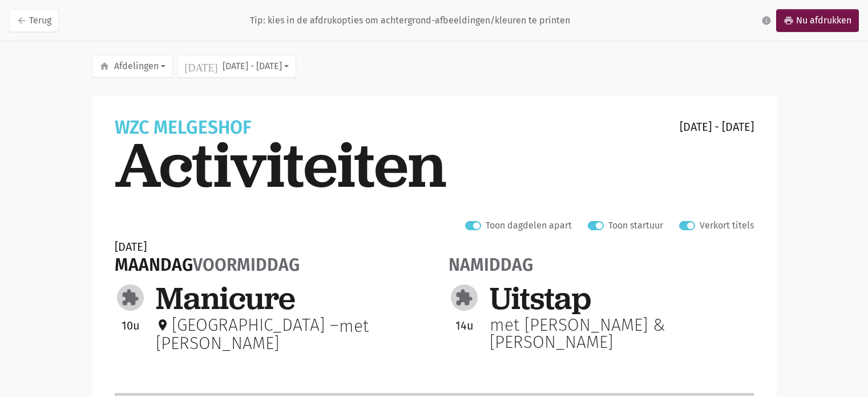 This screenshot has width=868, height=397. Describe the element at coordinates (817, 20) in the screenshot. I see `a: printNu afdrukken` at that location.